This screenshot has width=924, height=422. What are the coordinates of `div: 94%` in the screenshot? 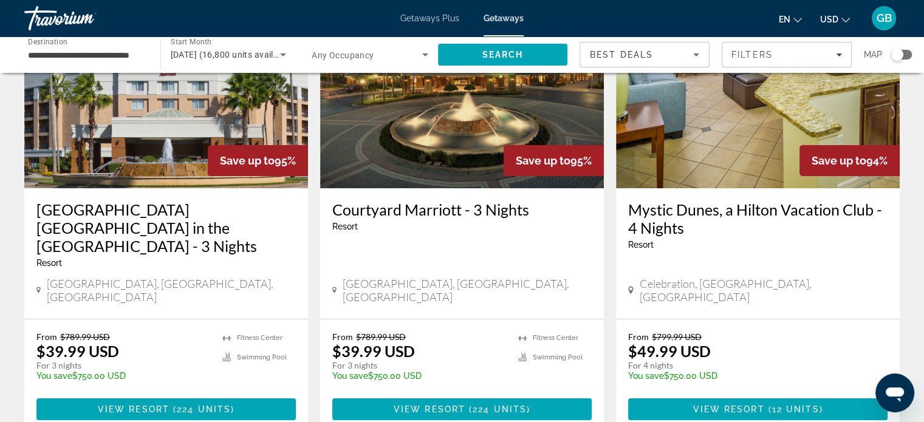 It's located at (849, 160).